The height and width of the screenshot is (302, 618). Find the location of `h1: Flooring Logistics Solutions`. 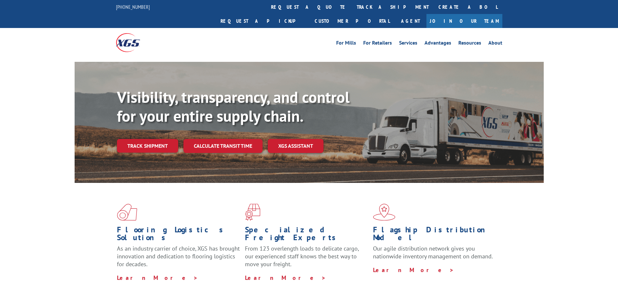

h1: Flooring Logistics Solutions is located at coordinates (179, 236).